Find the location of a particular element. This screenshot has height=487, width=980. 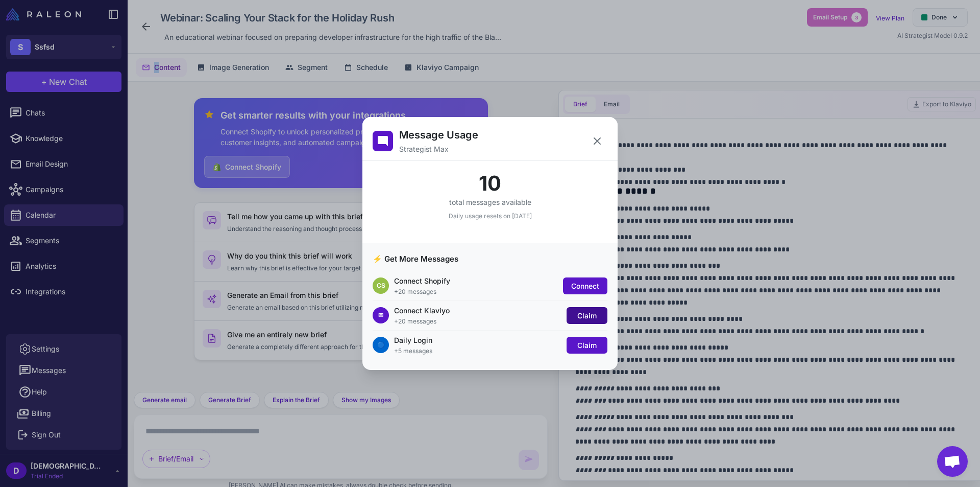

div: Open chat is located at coordinates (953, 461).